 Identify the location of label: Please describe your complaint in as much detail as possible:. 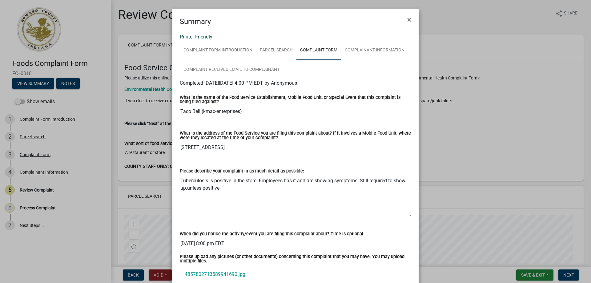
(242, 171).